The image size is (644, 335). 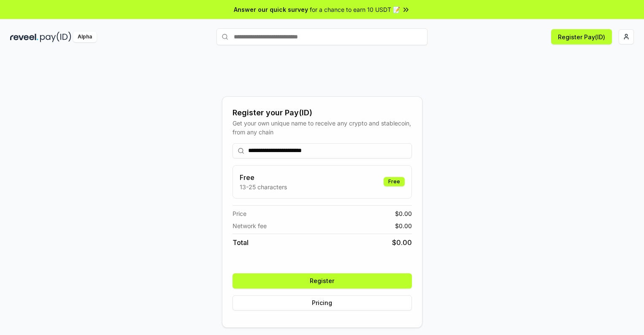 I want to click on span: Total, so click(x=240, y=242).